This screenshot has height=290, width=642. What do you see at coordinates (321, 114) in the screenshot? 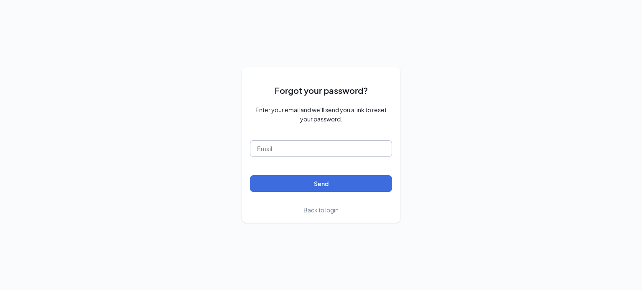
I see `span: Enter your email and we’ll send you a link to reset your password.` at bounding box center [321, 114].